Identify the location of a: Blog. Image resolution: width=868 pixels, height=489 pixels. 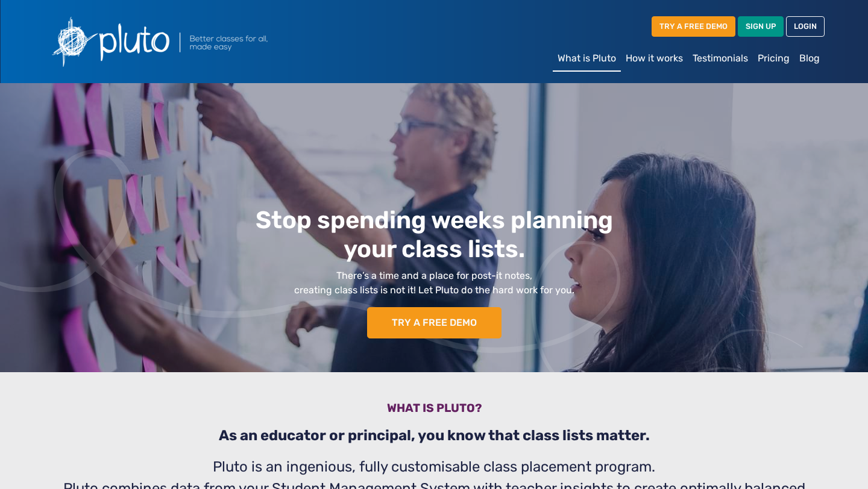
(810, 58).